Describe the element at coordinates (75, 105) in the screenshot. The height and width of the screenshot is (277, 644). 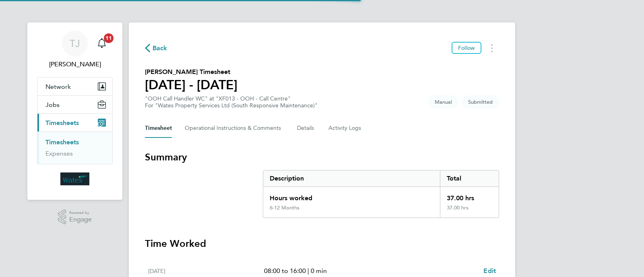
I see `button: Jobs` at that location.